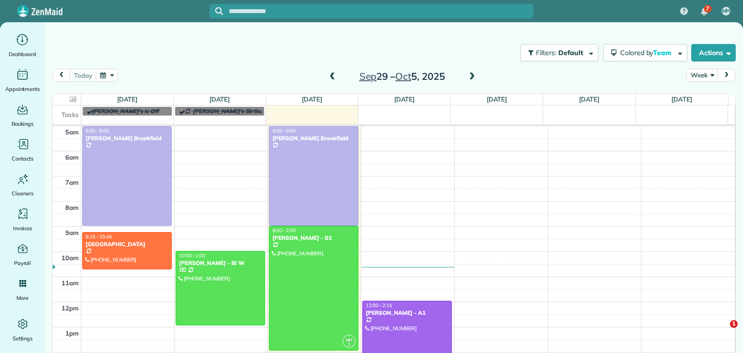 This screenshot has width=743, height=353. What do you see at coordinates (349, 344) in the screenshot?
I see `small: 1` at bounding box center [349, 344].